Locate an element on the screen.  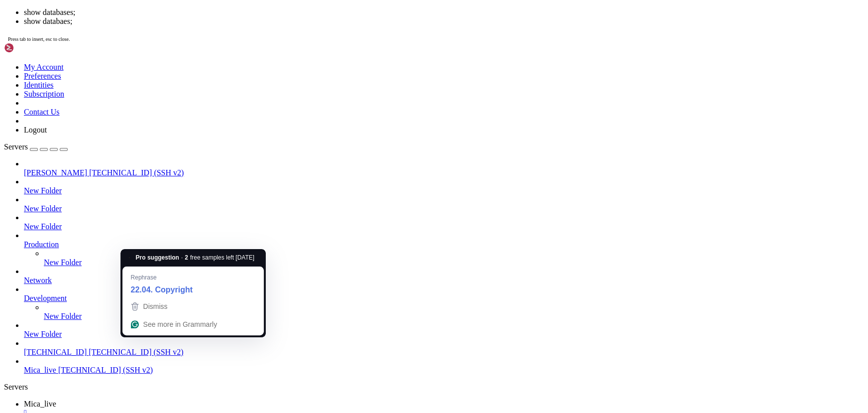
a: My Account is located at coordinates (44, 67).